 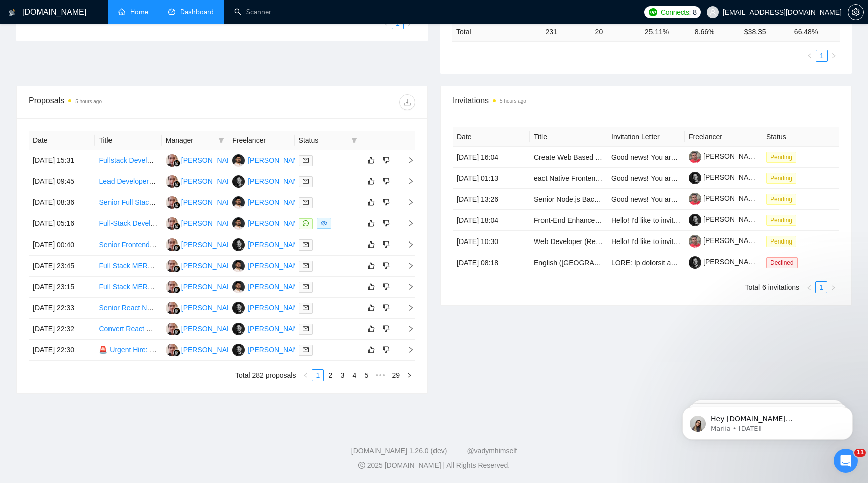 I want to click on a: Front-End Enhancements for B2B SaaS, so click(x=596, y=220).